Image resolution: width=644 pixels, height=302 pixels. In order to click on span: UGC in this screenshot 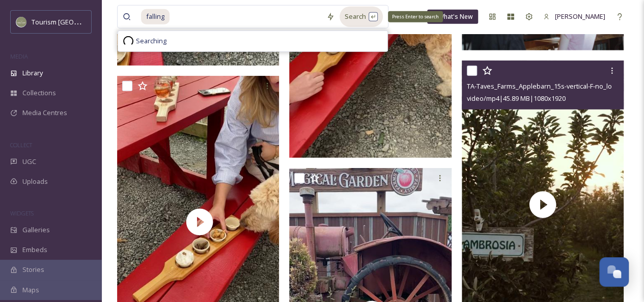, I will do `click(29, 161)`.